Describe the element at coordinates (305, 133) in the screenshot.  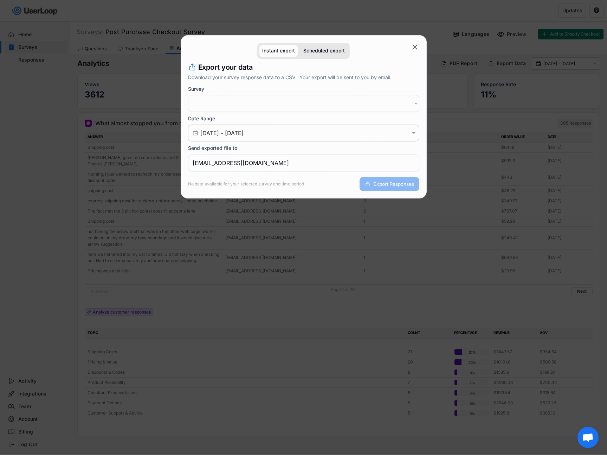
I see `input: Air Date/Time Picker` at that location.